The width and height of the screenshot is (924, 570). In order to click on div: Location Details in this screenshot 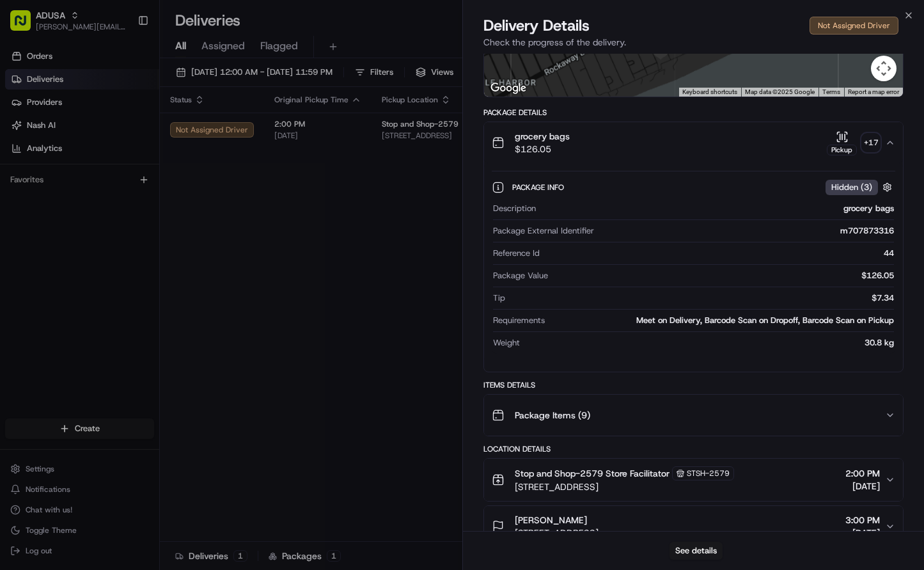, I will do `click(694, 450)`.